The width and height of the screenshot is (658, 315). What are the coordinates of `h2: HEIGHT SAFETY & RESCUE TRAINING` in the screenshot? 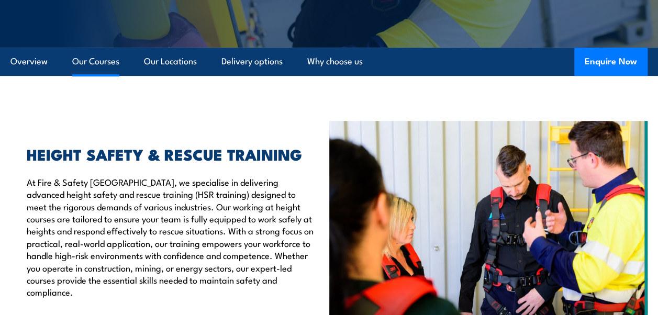 It's located at (170, 154).